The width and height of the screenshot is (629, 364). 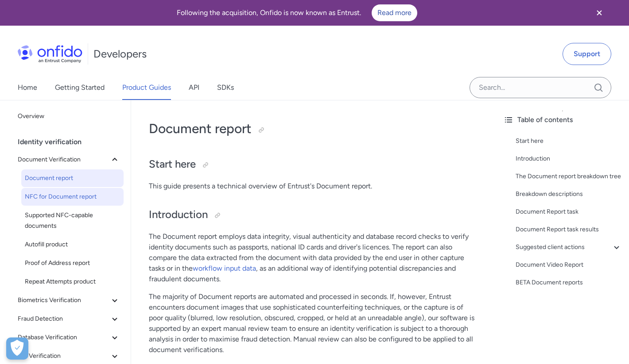 What do you see at coordinates (225, 88) in the screenshot?
I see `a: SDKs` at bounding box center [225, 88].